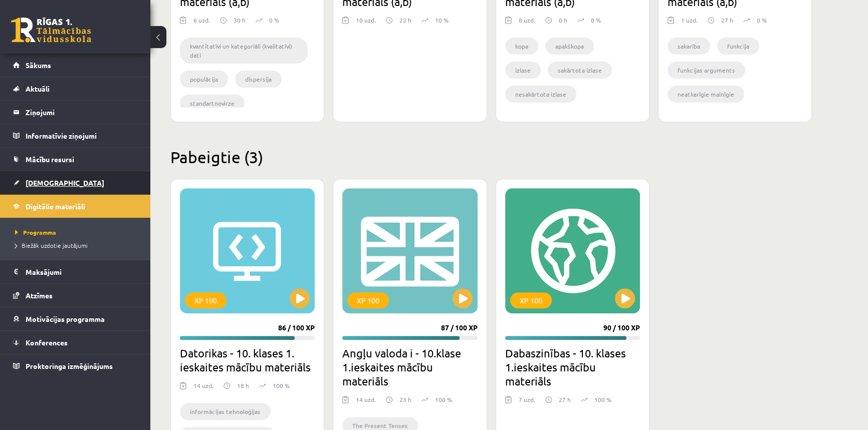 The height and width of the screenshot is (430, 868). I want to click on p: 0 h, so click(562, 20).